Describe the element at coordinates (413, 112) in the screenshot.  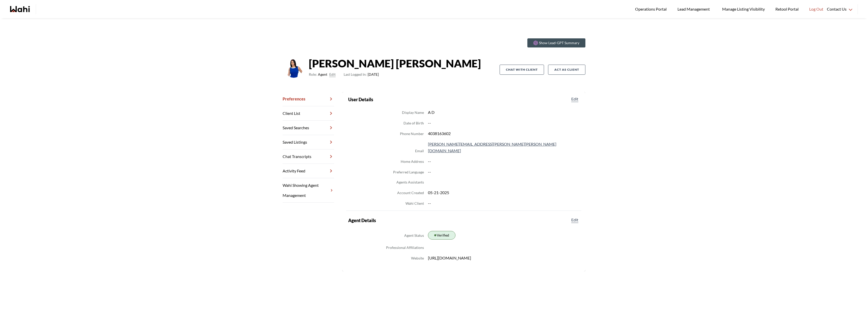
I see `dt: Display Name` at that location.